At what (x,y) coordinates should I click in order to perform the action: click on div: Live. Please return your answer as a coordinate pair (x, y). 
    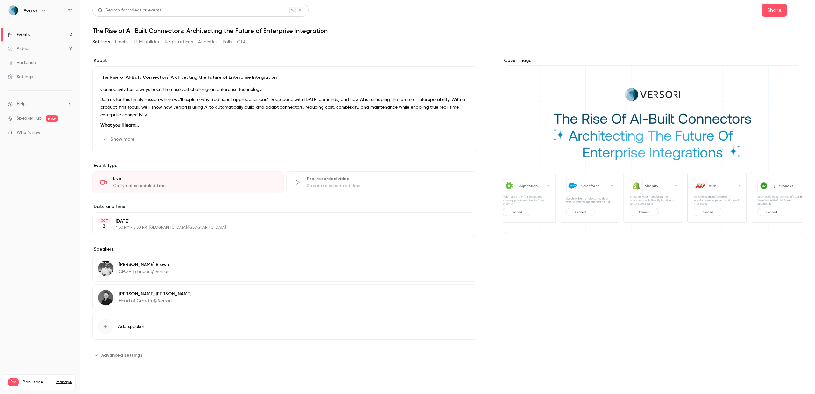
    Looking at the image, I should click on (194, 179).